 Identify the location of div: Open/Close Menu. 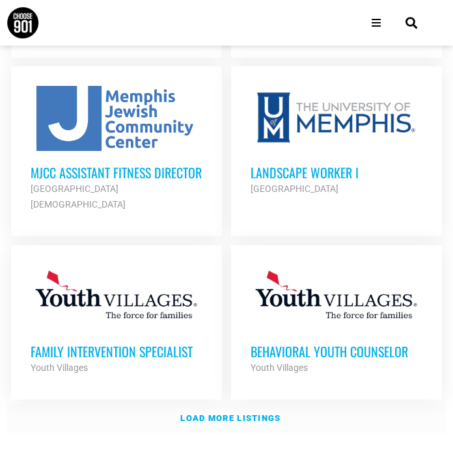
(376, 23).